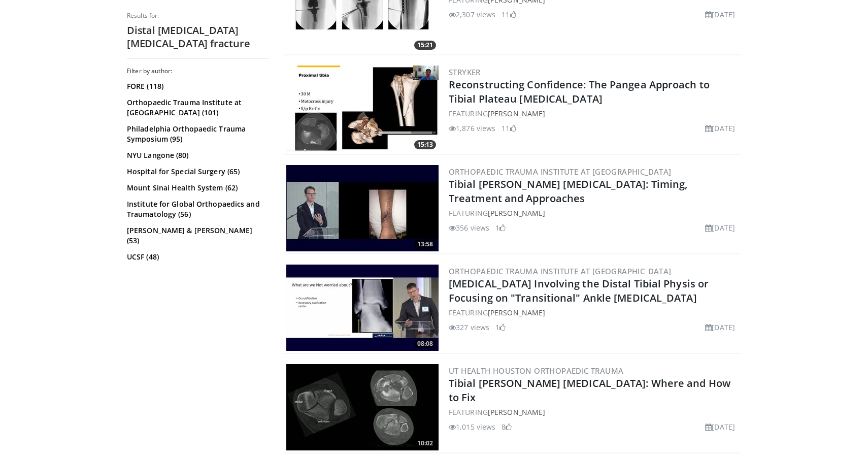  Describe the element at coordinates (197, 155) in the screenshot. I see `a: NYU Langone (80)` at that location.